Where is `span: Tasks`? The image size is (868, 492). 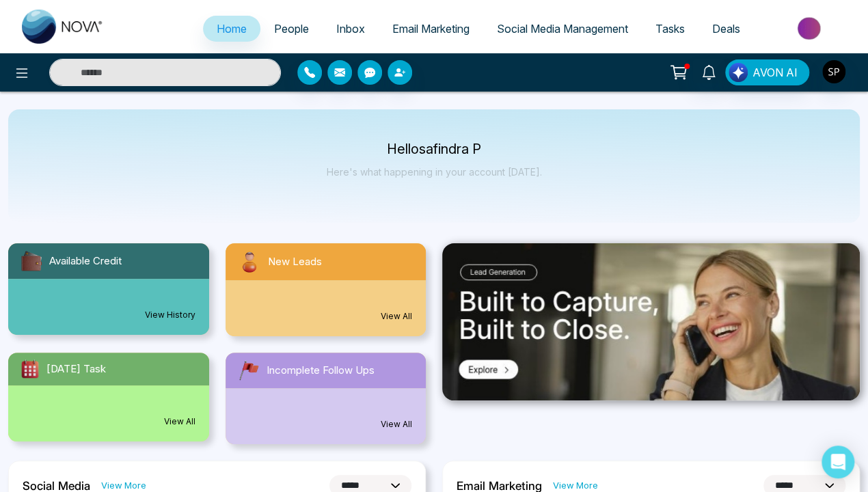 span: Tasks is located at coordinates (670, 29).